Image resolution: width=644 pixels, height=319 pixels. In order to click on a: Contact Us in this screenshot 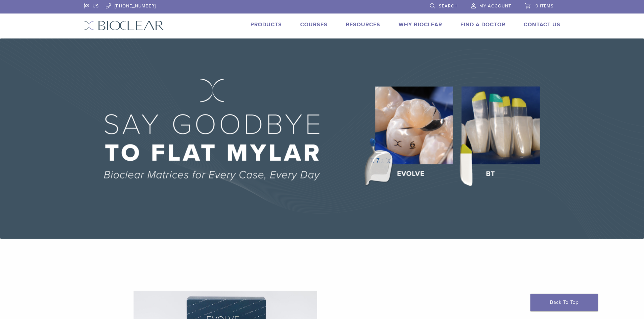, I will do `click(542, 25)`.